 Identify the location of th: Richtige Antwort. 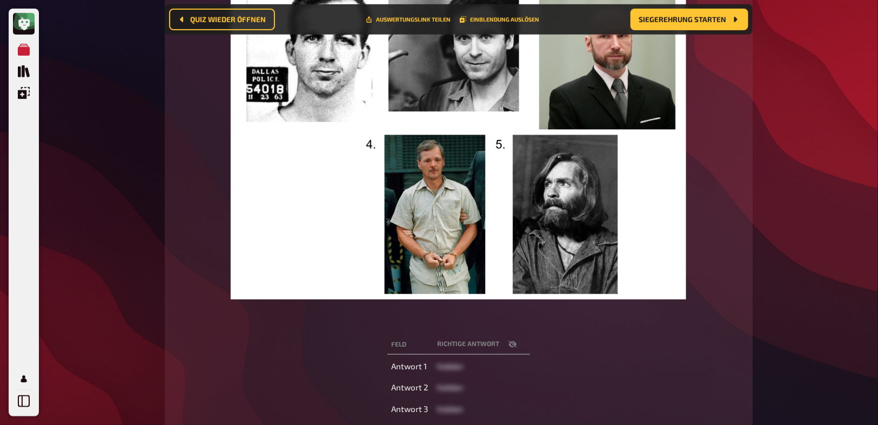
(481, 344).